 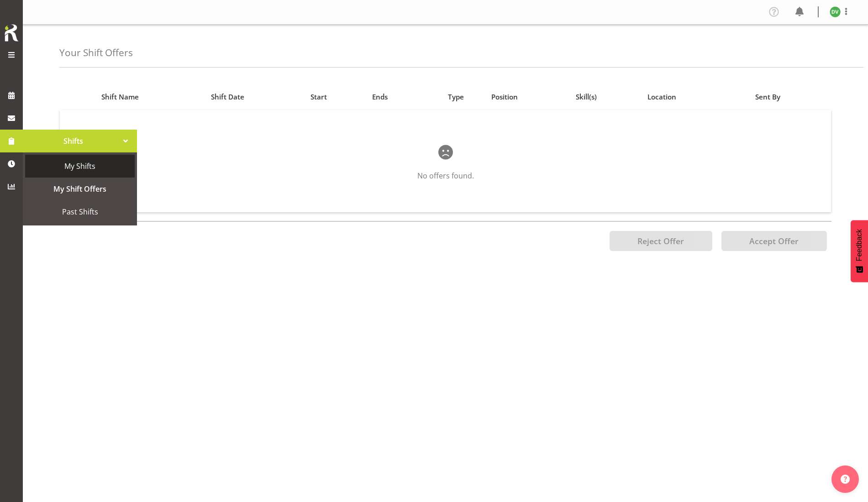 What do you see at coordinates (445, 176) in the screenshot?
I see `p: No offers found.` at bounding box center [445, 176].